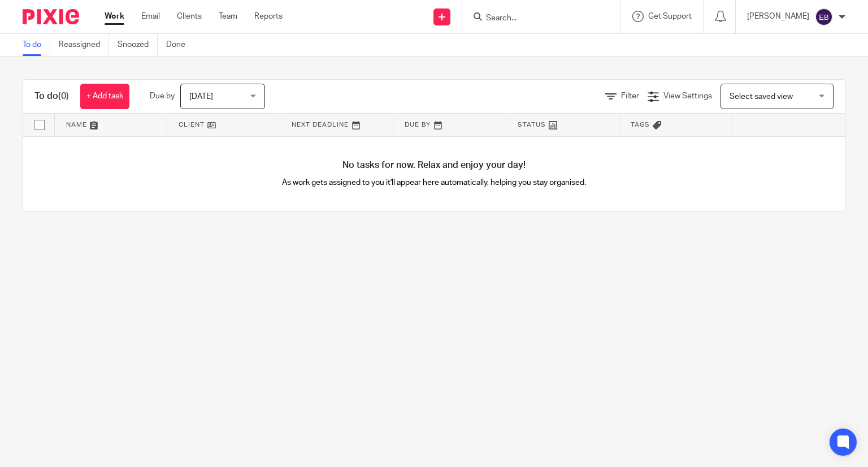 The width and height of the screenshot is (868, 467). What do you see at coordinates (83, 45) in the screenshot?
I see `a: Reassigned` at bounding box center [83, 45].